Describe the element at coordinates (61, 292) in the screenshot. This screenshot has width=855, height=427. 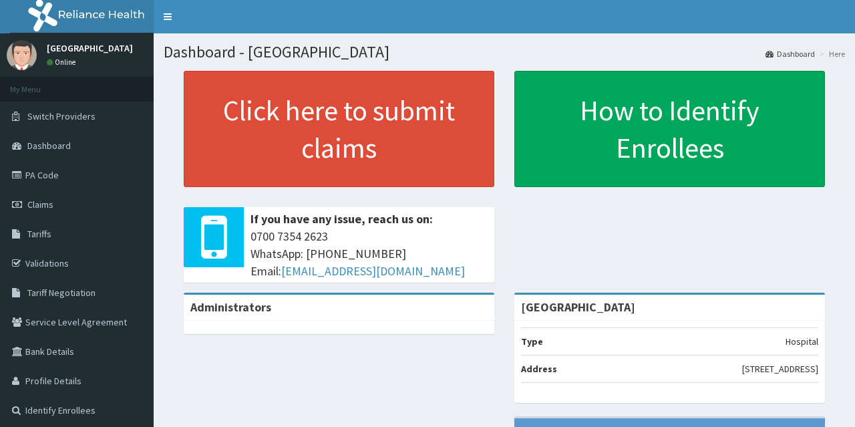
I see `span: Tariff Negotiation` at that location.